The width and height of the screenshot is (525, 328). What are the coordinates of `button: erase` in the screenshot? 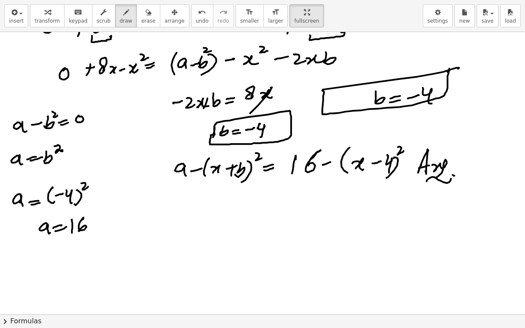 It's located at (148, 16).